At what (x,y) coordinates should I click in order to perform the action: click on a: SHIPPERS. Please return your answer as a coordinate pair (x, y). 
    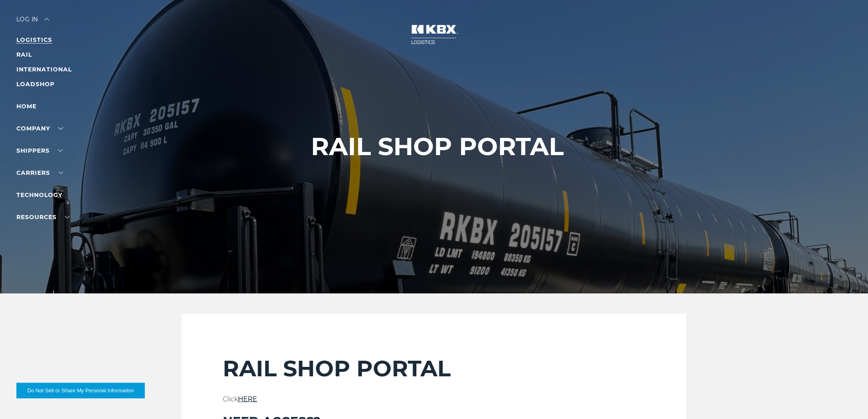
    Looking at the image, I should click on (39, 151).